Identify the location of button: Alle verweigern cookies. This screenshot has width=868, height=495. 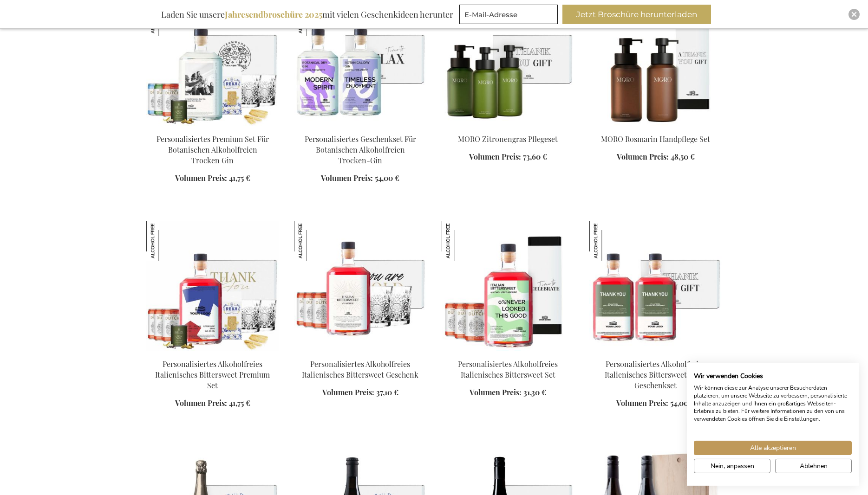
(813, 466).